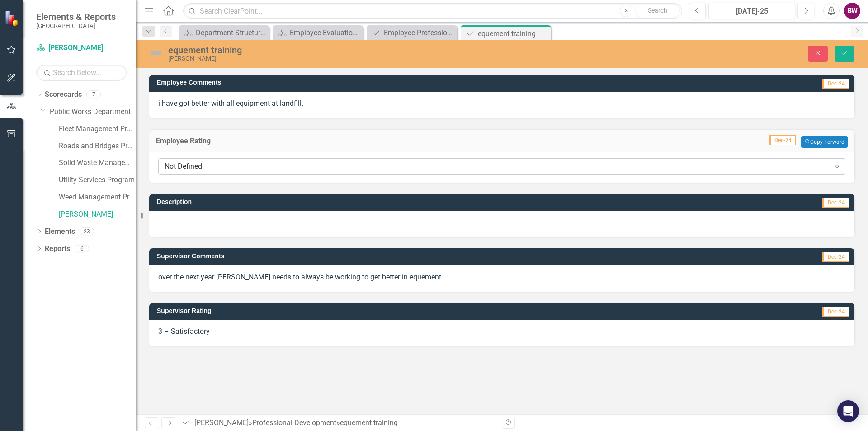  Describe the element at coordinates (298, 141) in the screenshot. I see `h3: Employee Rating` at that location.